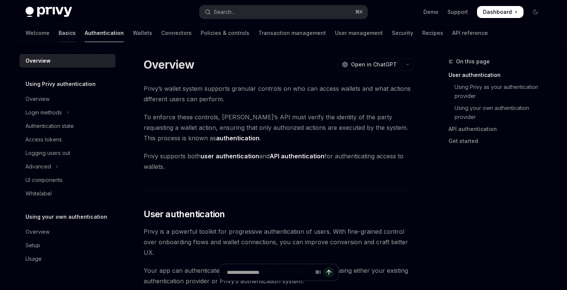 The width and height of the screenshot is (567, 290). What do you see at coordinates (292, 33) in the screenshot?
I see `a: Transaction management` at bounding box center [292, 33].